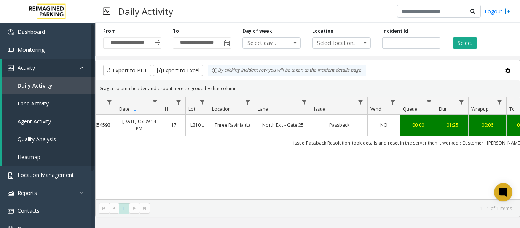 The image size is (520, 228). What do you see at coordinates (31, 50) in the screenshot?
I see `span: Monitoring` at bounding box center [31, 50].